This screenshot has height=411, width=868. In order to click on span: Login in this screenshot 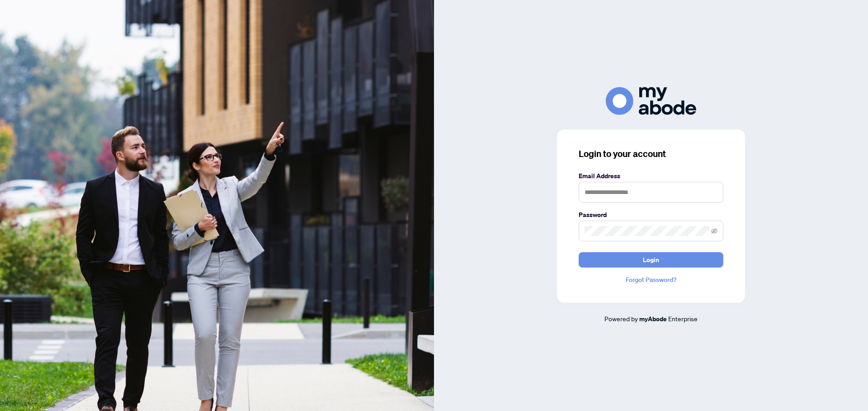, I will do `click(651, 260)`.